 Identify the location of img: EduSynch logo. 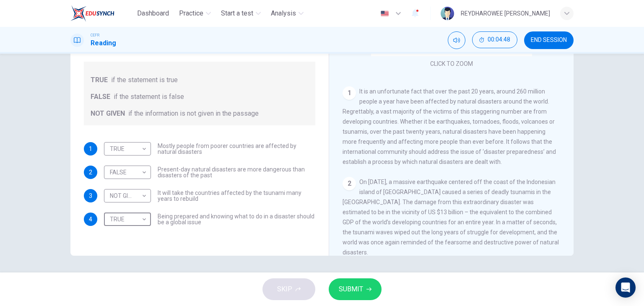
(92, 13).